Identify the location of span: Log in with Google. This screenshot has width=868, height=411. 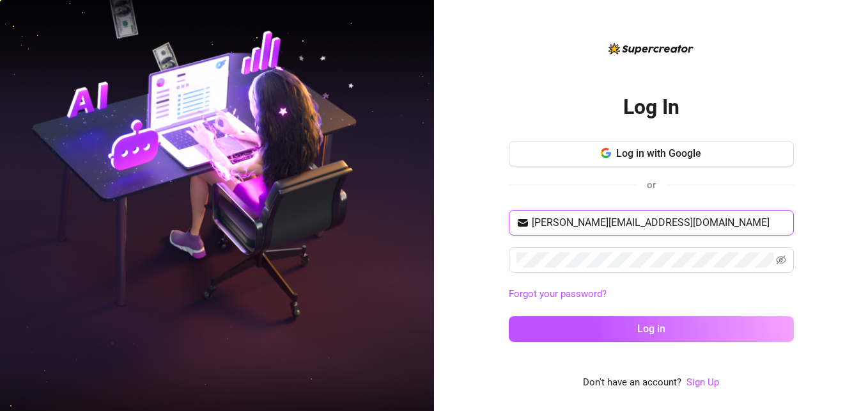
(659, 153).